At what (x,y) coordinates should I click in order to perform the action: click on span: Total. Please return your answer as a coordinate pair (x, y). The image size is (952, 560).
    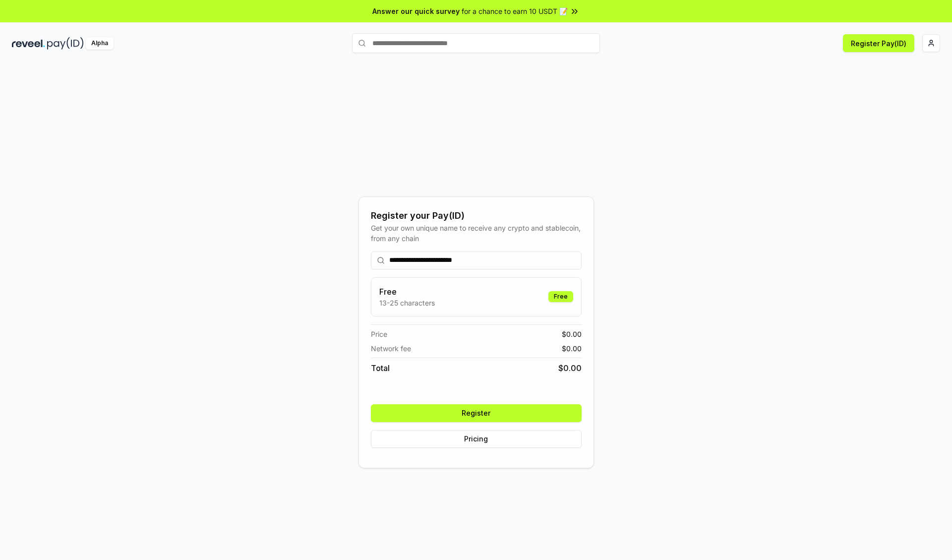
    Looking at the image, I should click on (380, 368).